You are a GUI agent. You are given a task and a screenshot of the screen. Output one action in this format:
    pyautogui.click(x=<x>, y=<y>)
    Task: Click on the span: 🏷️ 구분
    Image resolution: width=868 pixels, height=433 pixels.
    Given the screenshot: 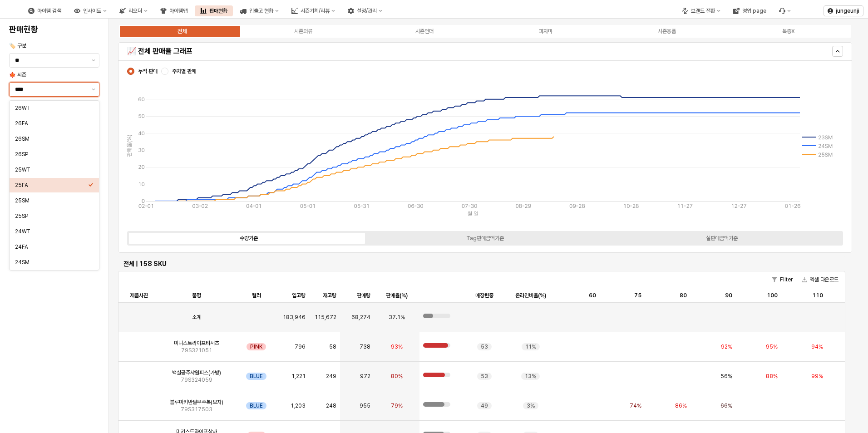 What is the action you would take?
    pyautogui.click(x=18, y=46)
    